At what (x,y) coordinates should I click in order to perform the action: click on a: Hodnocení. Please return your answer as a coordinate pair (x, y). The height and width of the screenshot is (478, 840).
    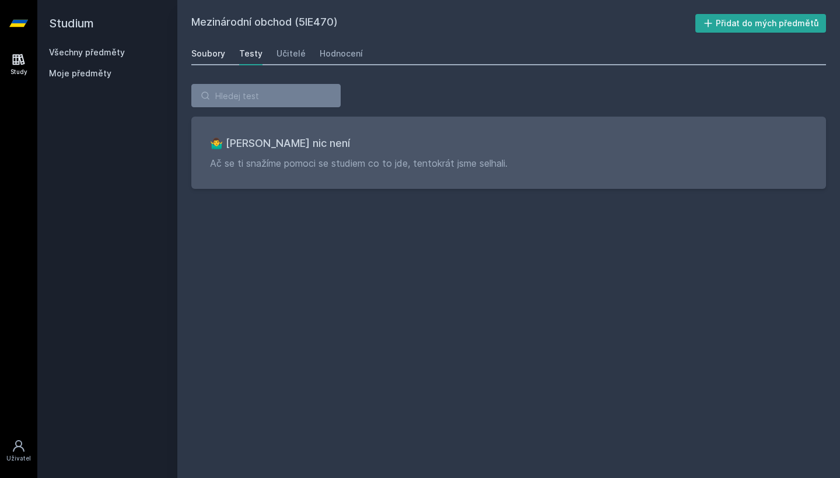
    Looking at the image, I should click on (341, 54).